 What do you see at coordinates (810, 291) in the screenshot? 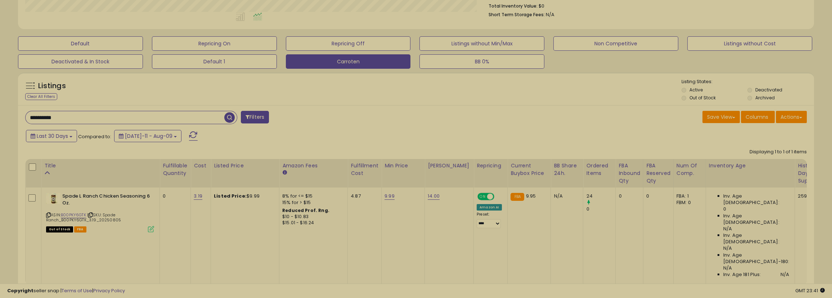
I see `span: 2025-09-9 23:41 GMT` at bounding box center [810, 291].